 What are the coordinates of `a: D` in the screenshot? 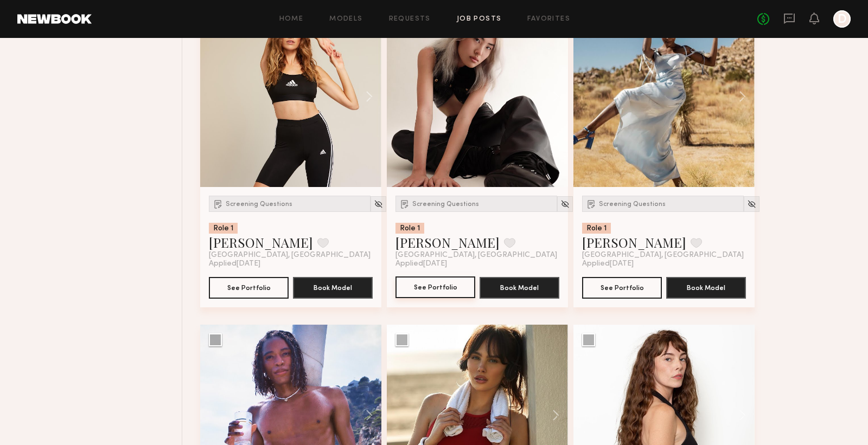 It's located at (841, 19).